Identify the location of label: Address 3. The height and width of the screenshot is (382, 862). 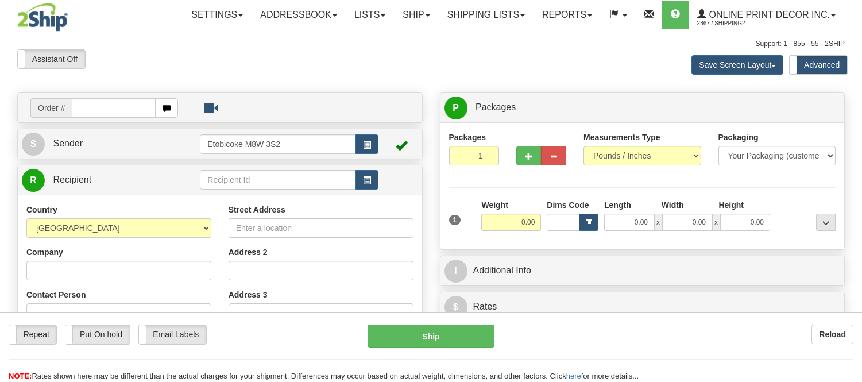
(248, 295).